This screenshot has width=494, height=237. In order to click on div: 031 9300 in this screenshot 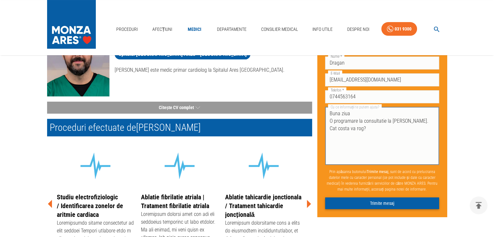, I will do `click(403, 29)`.